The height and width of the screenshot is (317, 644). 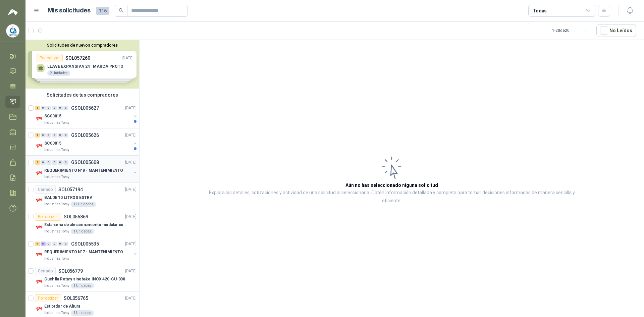 I want to click on p: Cuchilla Rotary sinobake INOX 420-CU-030, so click(x=84, y=279).